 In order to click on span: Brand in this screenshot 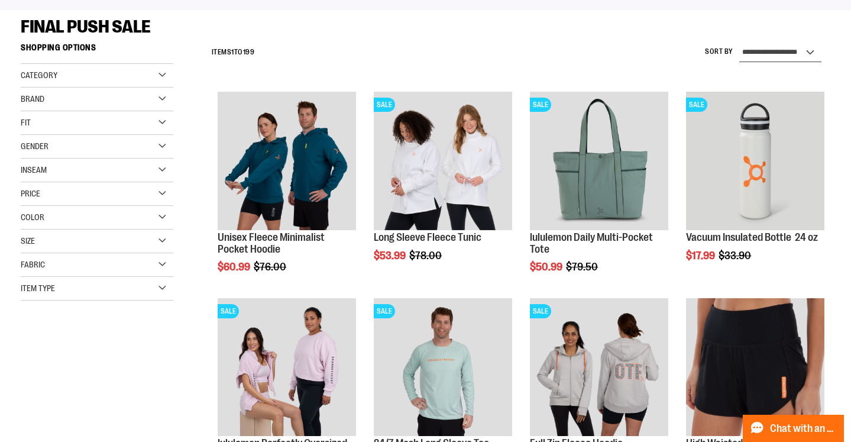, I will do `click(33, 99)`.